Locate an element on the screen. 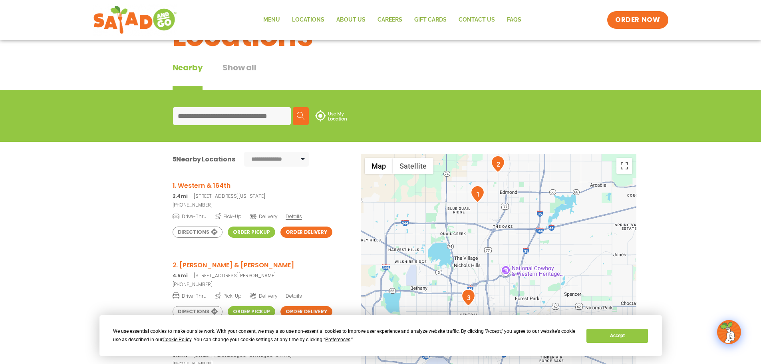 This screenshot has height=364, width=761. a: ORDER NOW is located at coordinates (637, 20).